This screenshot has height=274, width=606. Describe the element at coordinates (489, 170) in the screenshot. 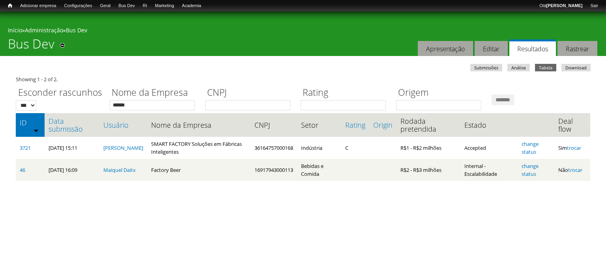

I see `td: Internal - Escalabilidade` at that location.